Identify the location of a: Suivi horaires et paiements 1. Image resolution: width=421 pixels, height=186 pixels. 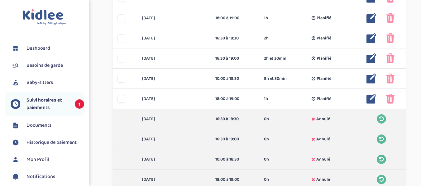
(47, 104).